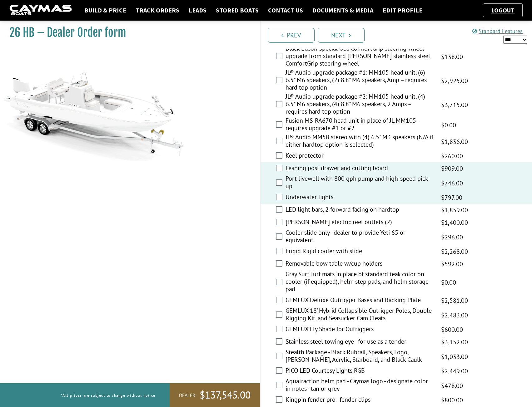 The width and height of the screenshot is (532, 407). I want to click on span: $260.00, so click(452, 156).